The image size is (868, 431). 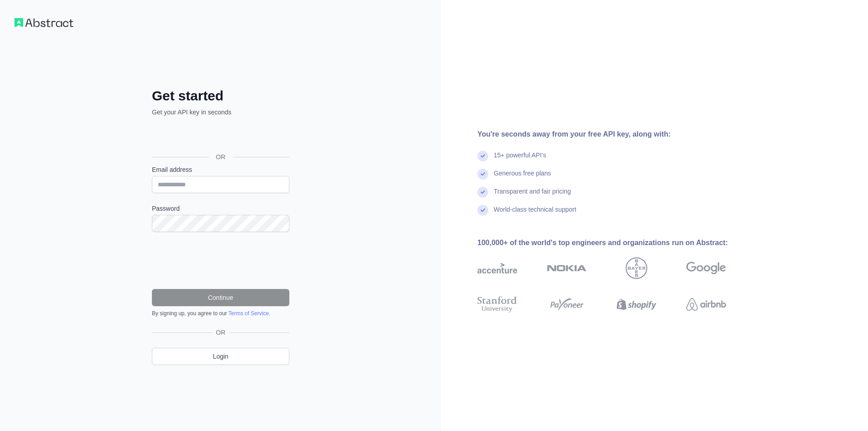 I want to click on button: Continue, so click(x=220, y=298).